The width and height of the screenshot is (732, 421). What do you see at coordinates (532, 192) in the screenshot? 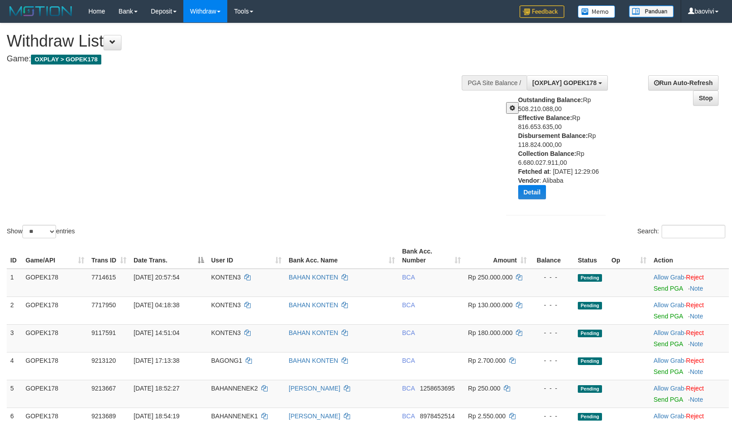
I see `button: Detail` at bounding box center [532, 192].